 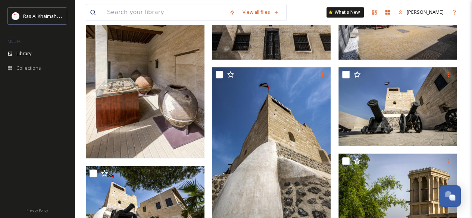 I want to click on input: Search your library, so click(x=164, y=12).